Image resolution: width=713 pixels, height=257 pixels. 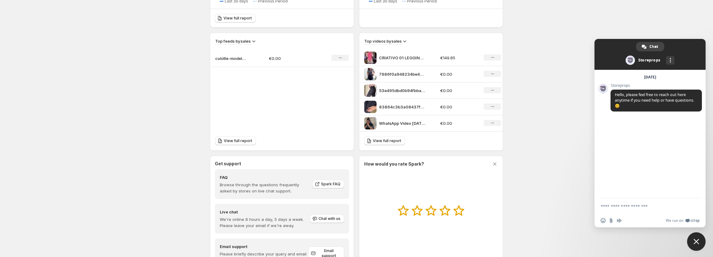 What do you see at coordinates (370, 90) in the screenshot?
I see `img: 53e495dbd0b94fbbaef89e83ab814423SD-480p-09Mbps-55028778` at bounding box center [370, 90].